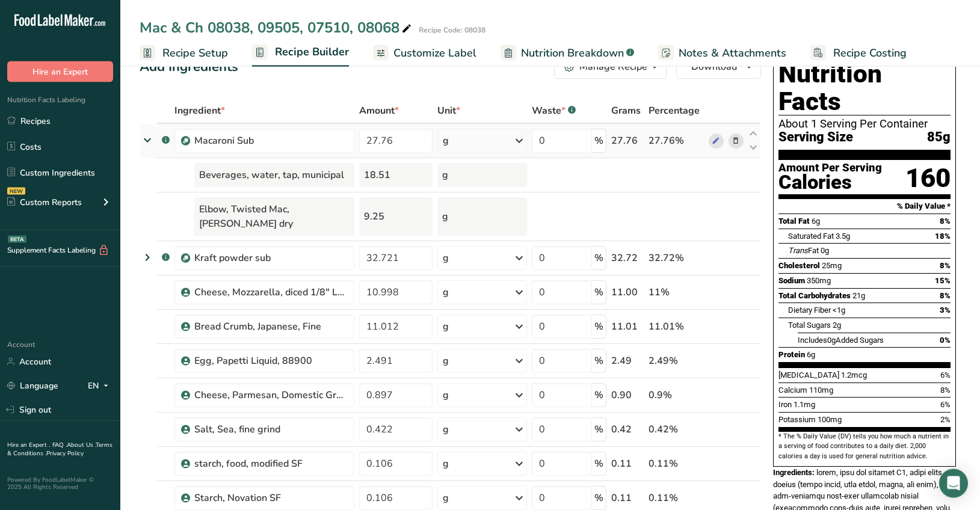 This screenshot has width=980, height=510. What do you see at coordinates (794, 221) in the screenshot?
I see `span: Total Fat` at bounding box center [794, 221].